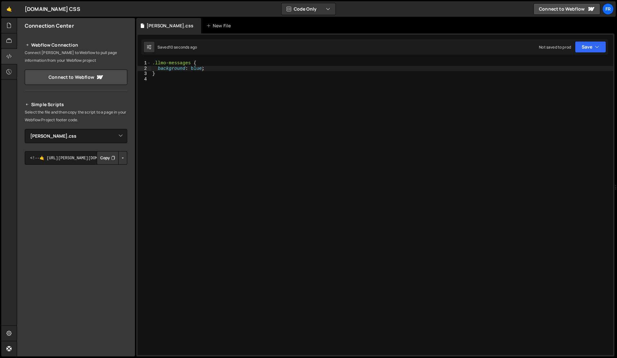  What do you see at coordinates (112, 158) in the screenshot?
I see `div: Button group with nested dropdown` at bounding box center [112, 158].